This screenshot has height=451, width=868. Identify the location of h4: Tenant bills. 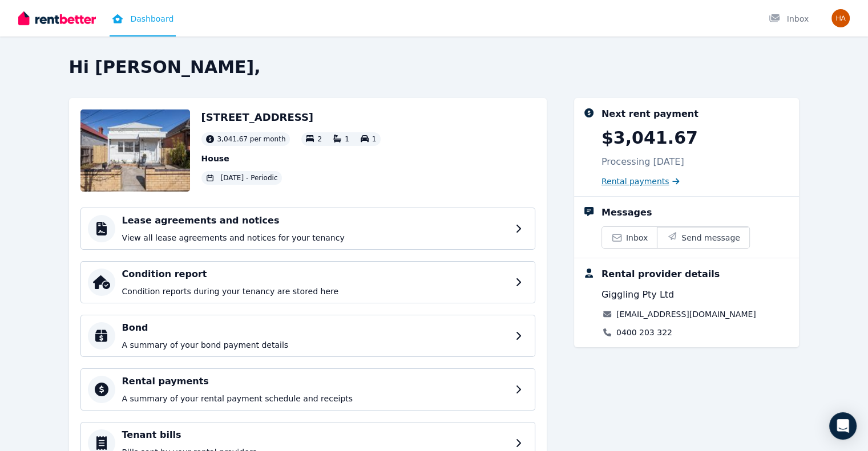
(315, 435).